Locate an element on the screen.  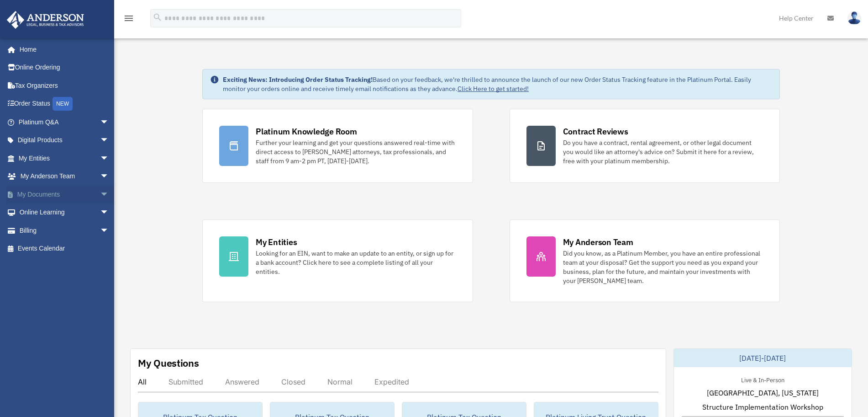
strong: Exciting News: Introducing Order Status Tracking! is located at coordinates (298, 79).